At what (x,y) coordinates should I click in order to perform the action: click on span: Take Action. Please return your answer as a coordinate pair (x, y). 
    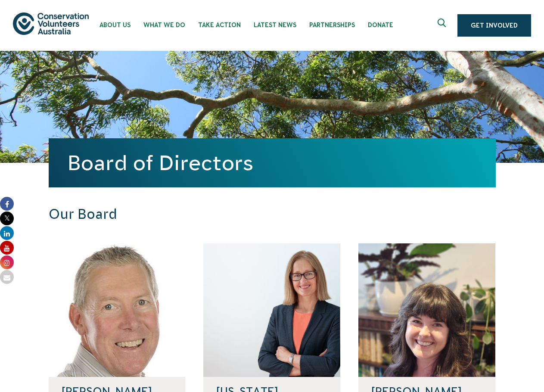
    Looking at the image, I should click on (219, 25).